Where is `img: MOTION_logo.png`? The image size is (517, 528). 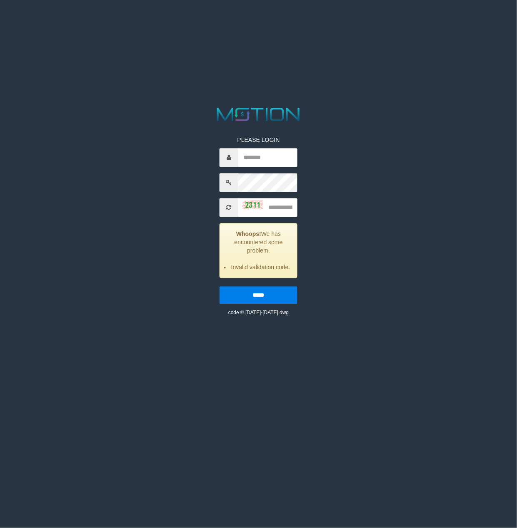
img: MOTION_logo.png is located at coordinates (258, 114).